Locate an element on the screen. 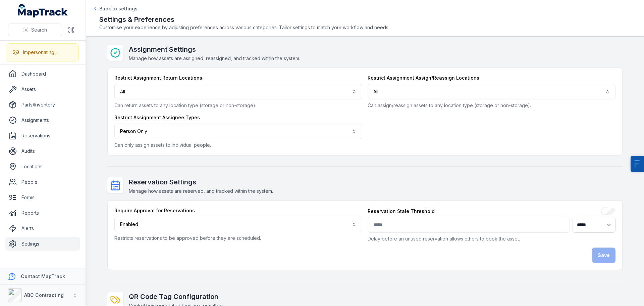 The image size is (644, 306). label: Require Approval for Reservations is located at coordinates (154, 210).